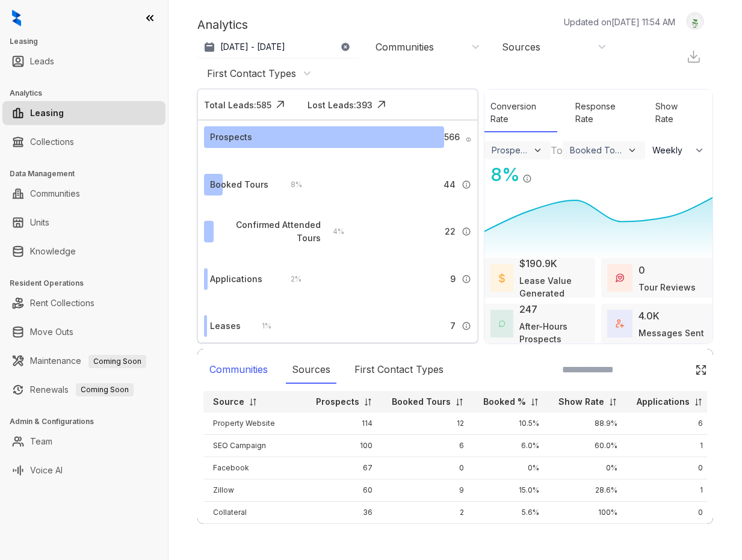 Image resolution: width=742 pixels, height=560 pixels. Describe the element at coordinates (41, 442) in the screenshot. I see `a: Team` at that location.